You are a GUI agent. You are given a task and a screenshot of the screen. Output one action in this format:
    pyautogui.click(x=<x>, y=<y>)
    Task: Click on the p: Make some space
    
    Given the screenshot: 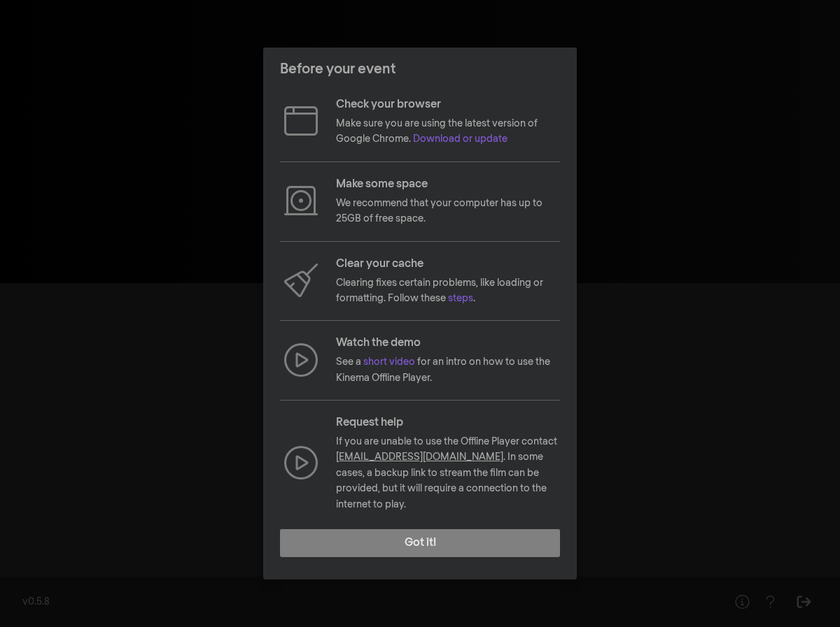 What is the action you would take?
    pyautogui.click(x=448, y=185)
    